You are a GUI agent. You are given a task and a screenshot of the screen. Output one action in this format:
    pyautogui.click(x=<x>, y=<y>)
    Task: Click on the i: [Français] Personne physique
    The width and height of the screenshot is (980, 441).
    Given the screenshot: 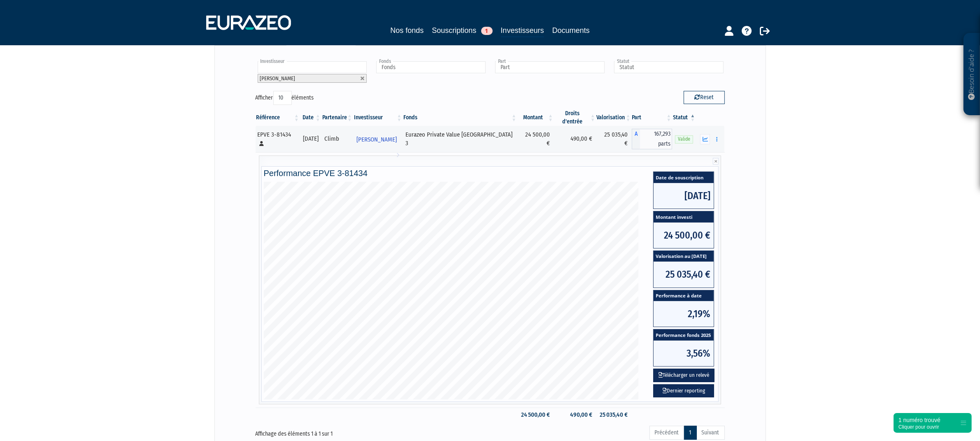 What is the action you would take?
    pyautogui.click(x=262, y=143)
    